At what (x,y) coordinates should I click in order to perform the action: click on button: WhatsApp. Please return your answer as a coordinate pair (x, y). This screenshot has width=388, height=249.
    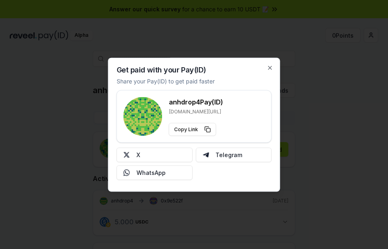
    Looking at the image, I should click on (155, 173).